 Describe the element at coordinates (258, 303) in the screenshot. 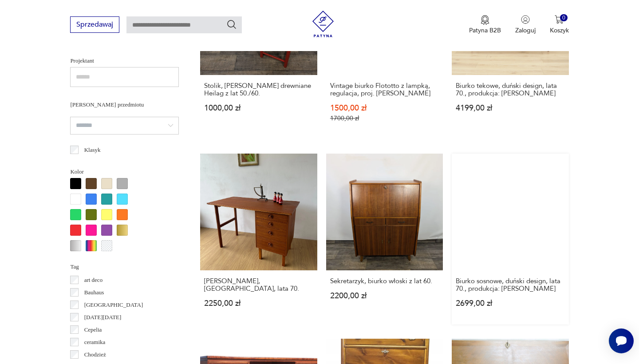

I see `p: 2250,00 zł` at that location.